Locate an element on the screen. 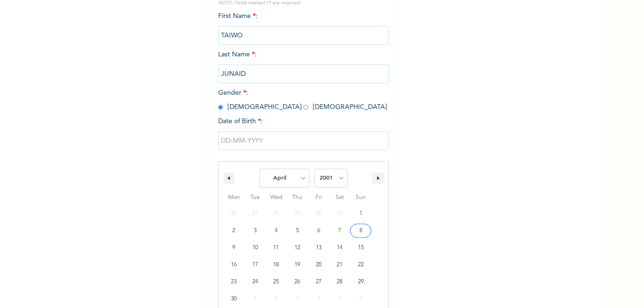 The width and height of the screenshot is (644, 308). button: 8 is located at coordinates (360, 231).